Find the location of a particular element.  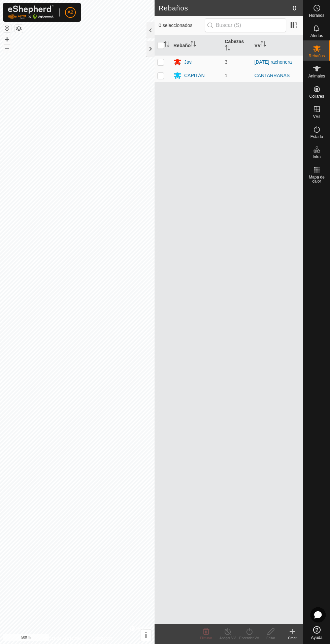

font: i is located at coordinates (146, 635).